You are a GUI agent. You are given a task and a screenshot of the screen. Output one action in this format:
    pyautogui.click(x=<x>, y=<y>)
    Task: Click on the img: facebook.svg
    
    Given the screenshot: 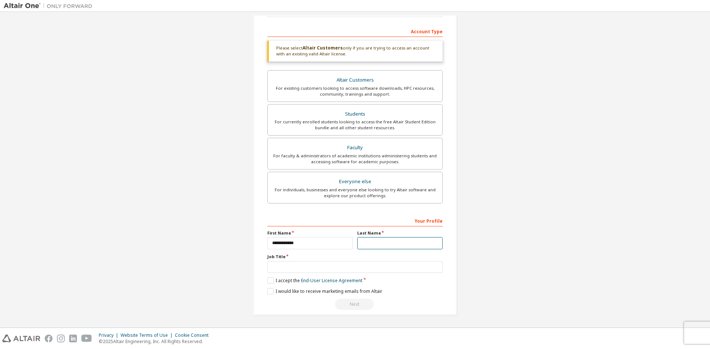 What is the action you would take?
    pyautogui.click(x=48, y=339)
    